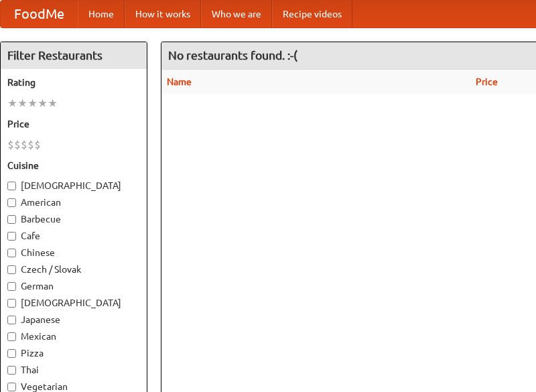 The height and width of the screenshot is (392, 536). What do you see at coordinates (74, 353) in the screenshot?
I see `label: Pizza` at bounding box center [74, 353].